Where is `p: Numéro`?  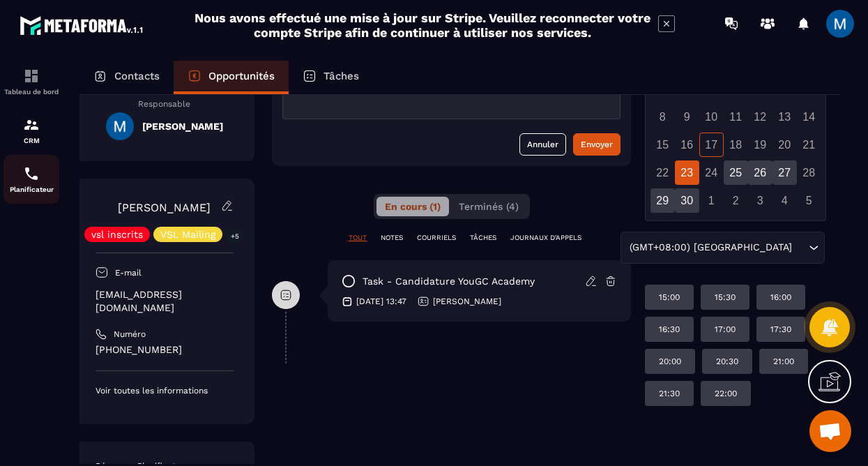 p: Numéro is located at coordinates (129, 334).